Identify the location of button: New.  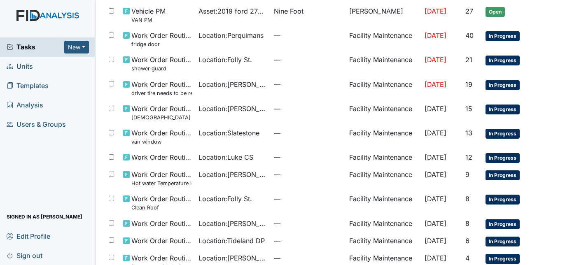
(77, 47).